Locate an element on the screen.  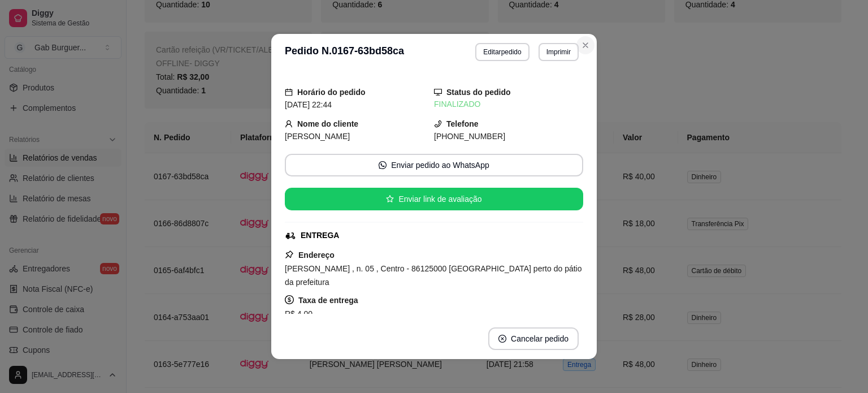
span: close-circle is located at coordinates (503, 338).